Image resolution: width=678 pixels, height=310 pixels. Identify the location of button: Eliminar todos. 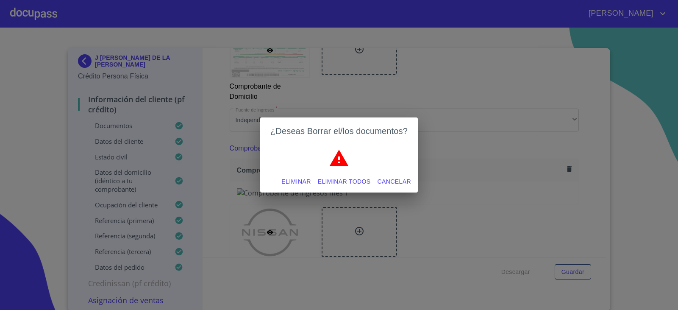
(344, 181).